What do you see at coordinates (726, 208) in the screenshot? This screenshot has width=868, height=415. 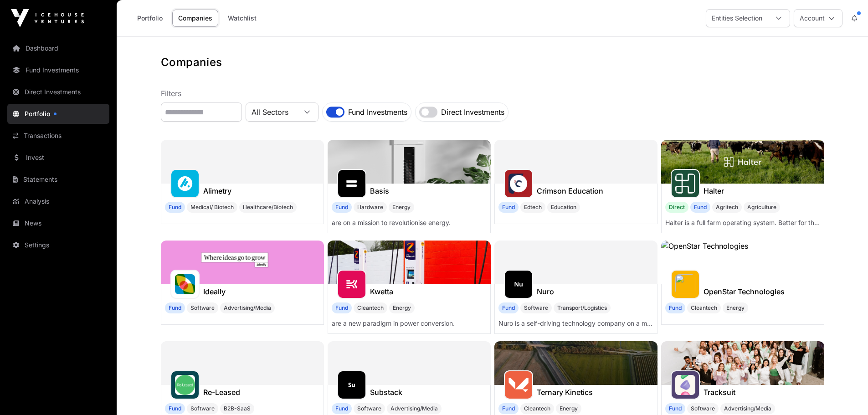 I see `span: Agritech` at bounding box center [726, 208].